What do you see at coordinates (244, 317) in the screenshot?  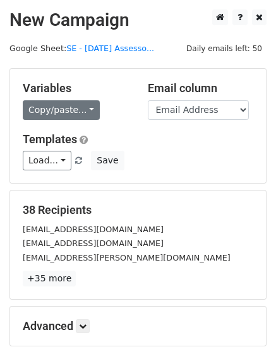 I see `div: Chat Widget` at bounding box center [244, 317].